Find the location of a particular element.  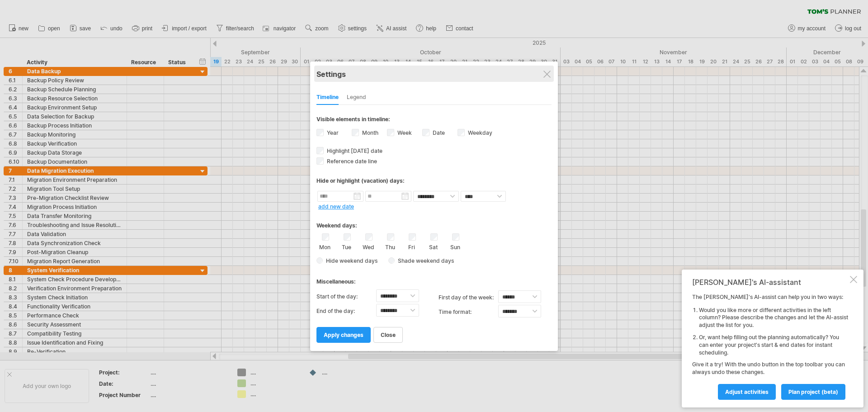

a: Adjust activities is located at coordinates (747, 391).